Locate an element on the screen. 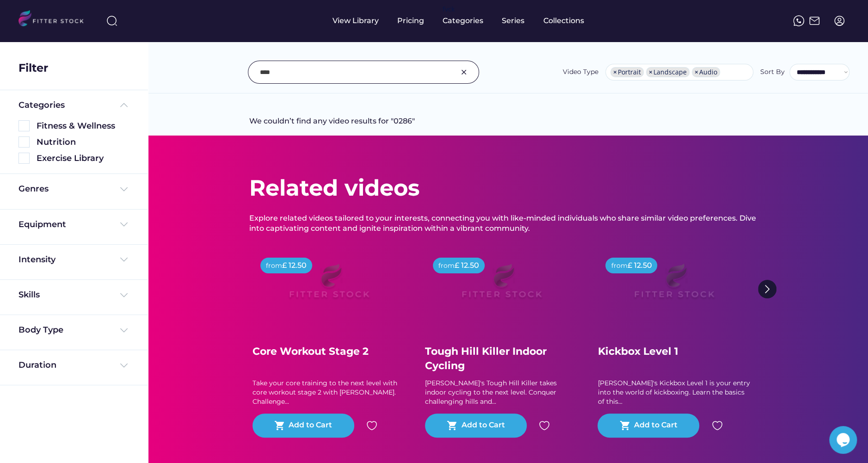 This screenshot has height=463, width=868. div: Nutrition is located at coordinates (83, 142).